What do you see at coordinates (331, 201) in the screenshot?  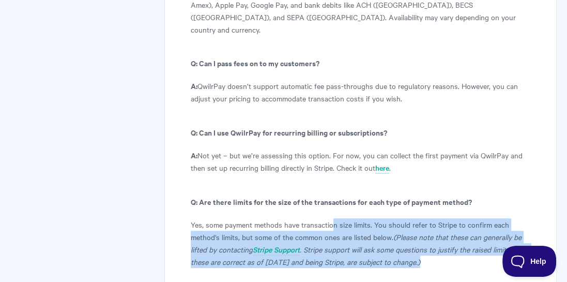 I see `strong: Q: Are there limits for the size of the transactions for each type of payment method?` at bounding box center [331, 201].